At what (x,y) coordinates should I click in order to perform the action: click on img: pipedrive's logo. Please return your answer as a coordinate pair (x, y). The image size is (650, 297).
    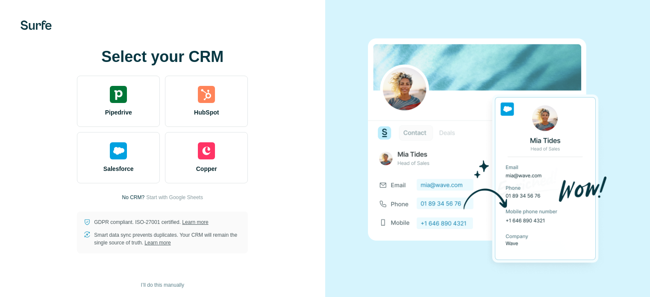
    Looking at the image, I should click on (118, 94).